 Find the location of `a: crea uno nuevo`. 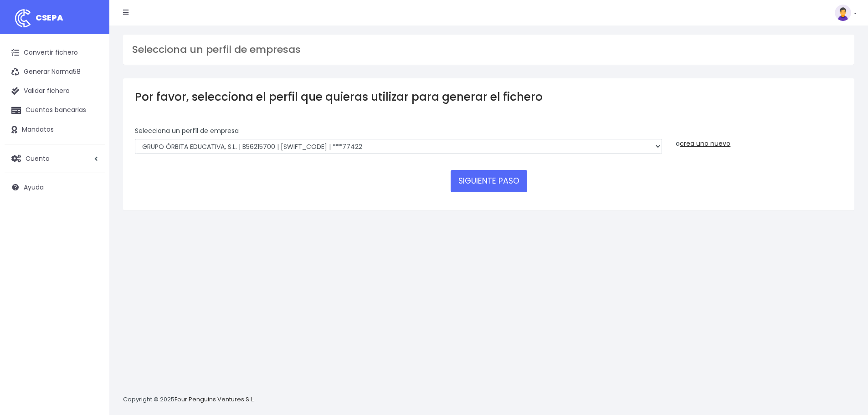

a: crea uno nuevo is located at coordinates (705, 144).